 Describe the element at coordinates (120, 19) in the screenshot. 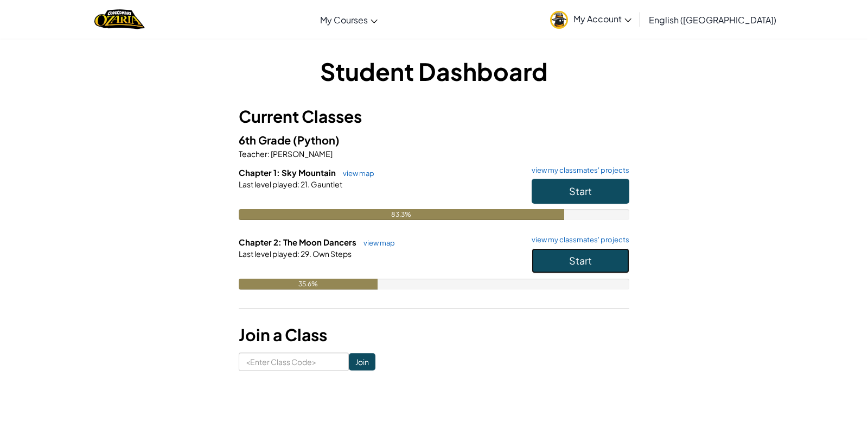

I see `a: Ozaria by CodeCombat logo` at that location.